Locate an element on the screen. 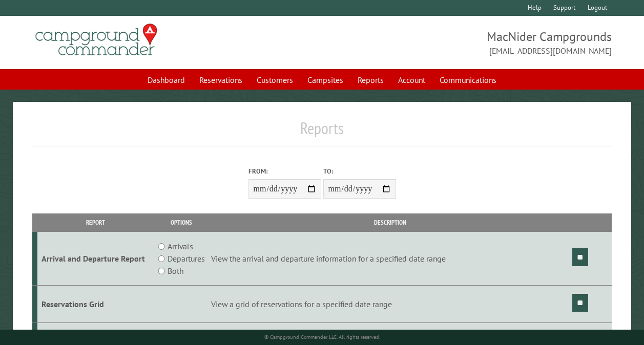 This screenshot has width=644, height=345. td: Reservations Grid is located at coordinates (95, 304).